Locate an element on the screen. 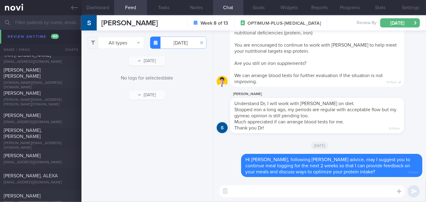 This screenshot has height=202, width=426. div: No logs for selected date is located at coordinates (147, 78).